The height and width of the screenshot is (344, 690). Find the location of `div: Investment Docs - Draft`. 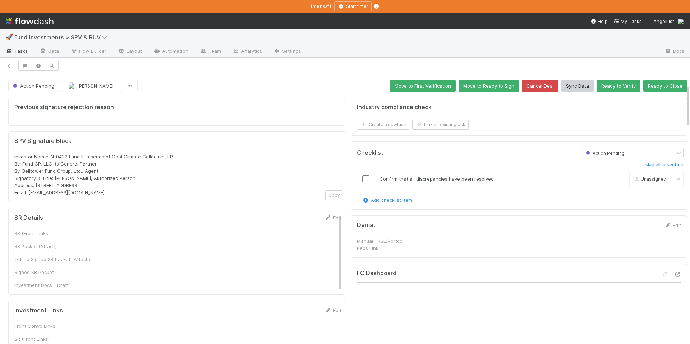

div: Investment Docs - Draft is located at coordinates (68, 285).